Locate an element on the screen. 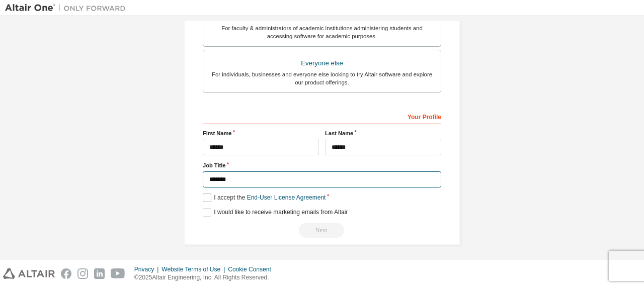  div: Your Profile is located at coordinates (322, 116).